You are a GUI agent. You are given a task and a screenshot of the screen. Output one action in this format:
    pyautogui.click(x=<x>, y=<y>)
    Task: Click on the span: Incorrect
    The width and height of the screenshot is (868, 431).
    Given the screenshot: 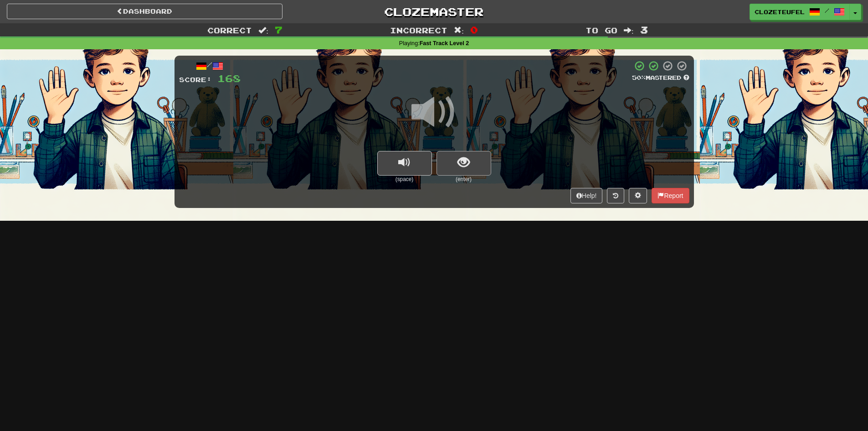 What is the action you would take?
    pyautogui.click(x=419, y=30)
    